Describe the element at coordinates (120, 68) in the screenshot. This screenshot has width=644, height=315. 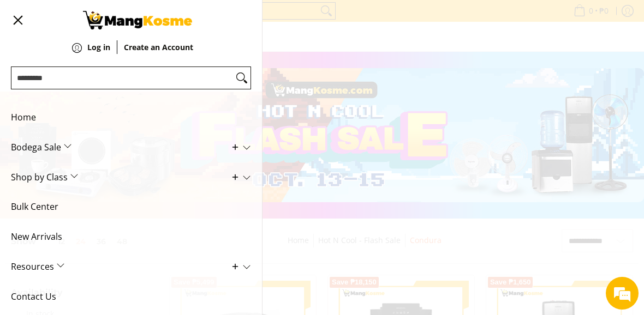
I see `div: Leave a message` at that location.